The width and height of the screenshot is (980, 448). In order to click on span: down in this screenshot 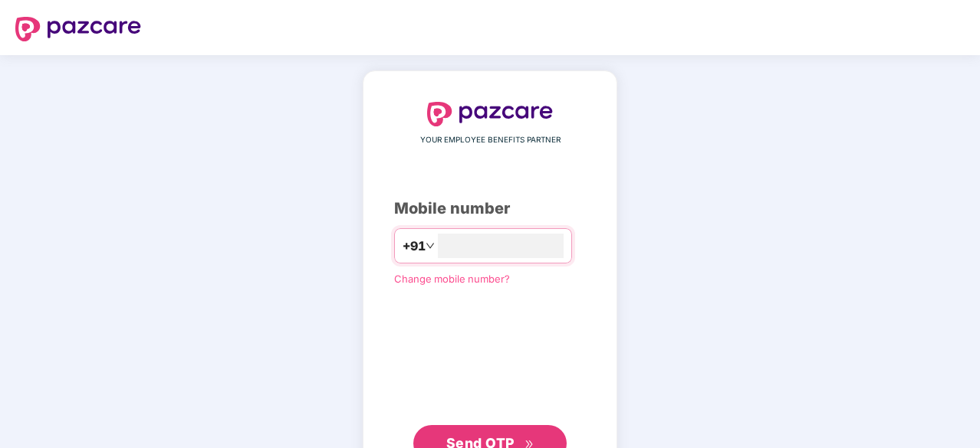, I will do `click(430, 246)`.